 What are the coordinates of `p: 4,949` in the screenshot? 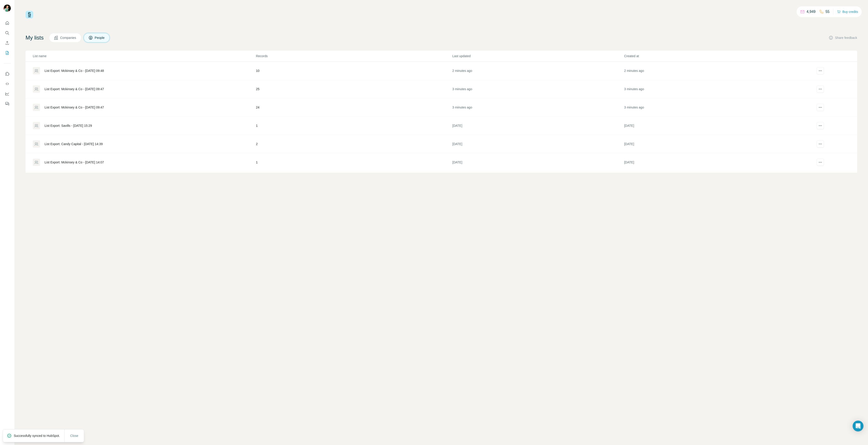 It's located at (811, 12).